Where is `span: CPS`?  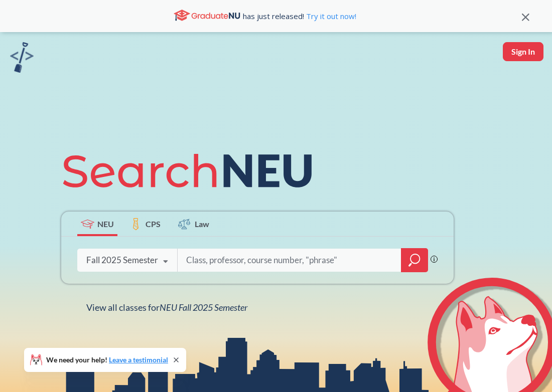
span: CPS is located at coordinates (153, 224).